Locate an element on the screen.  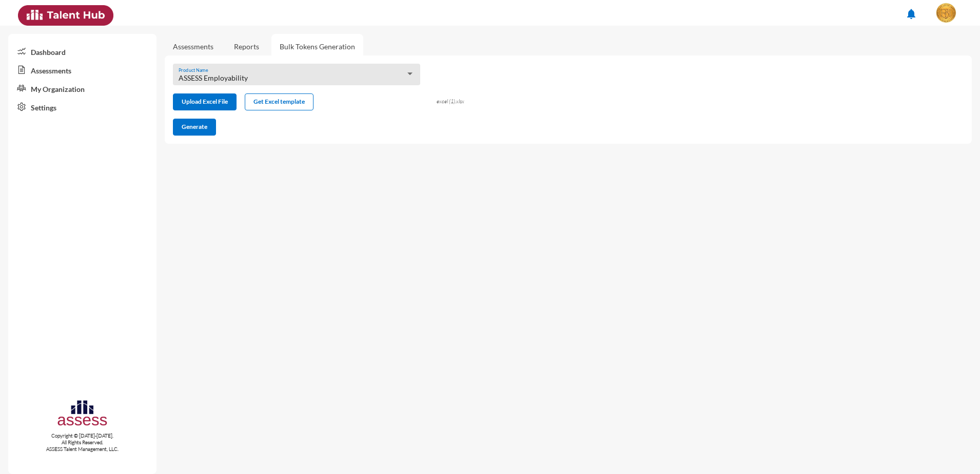
p: excel (1).xlsx is located at coordinates (503, 99).